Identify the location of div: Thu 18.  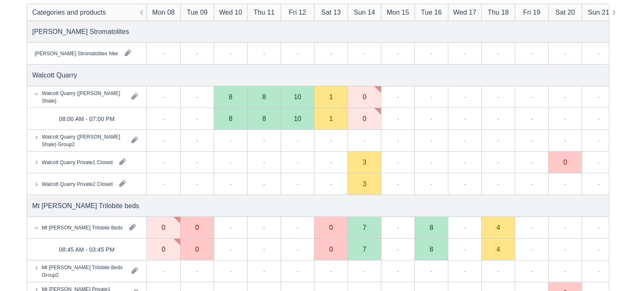
(498, 12).